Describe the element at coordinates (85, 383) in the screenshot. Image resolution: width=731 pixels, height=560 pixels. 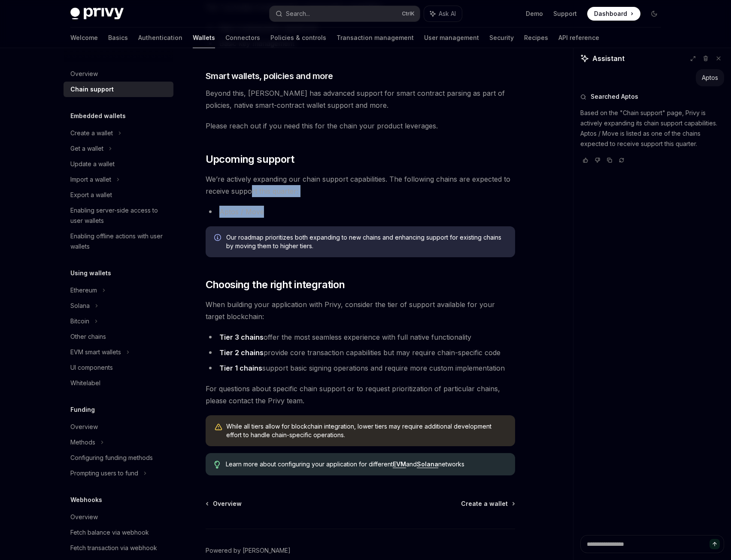
I see `div: Whitelabel` at that location.